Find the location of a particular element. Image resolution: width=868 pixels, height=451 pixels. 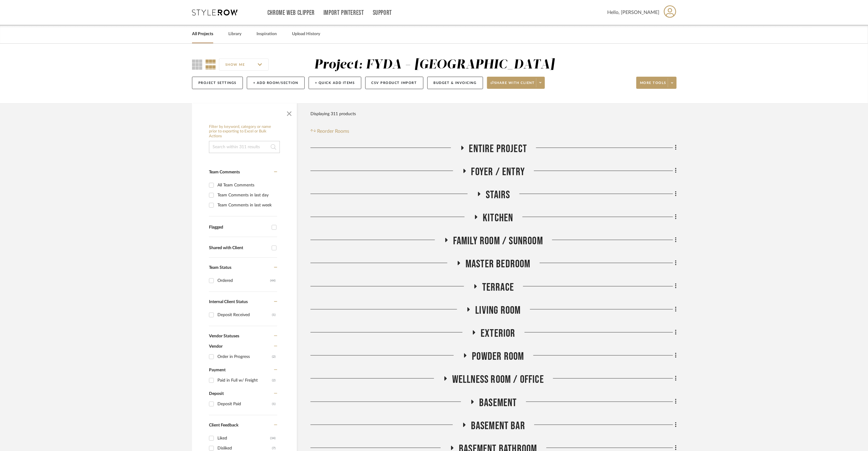

div: Deposit Received is located at coordinates (245, 314).